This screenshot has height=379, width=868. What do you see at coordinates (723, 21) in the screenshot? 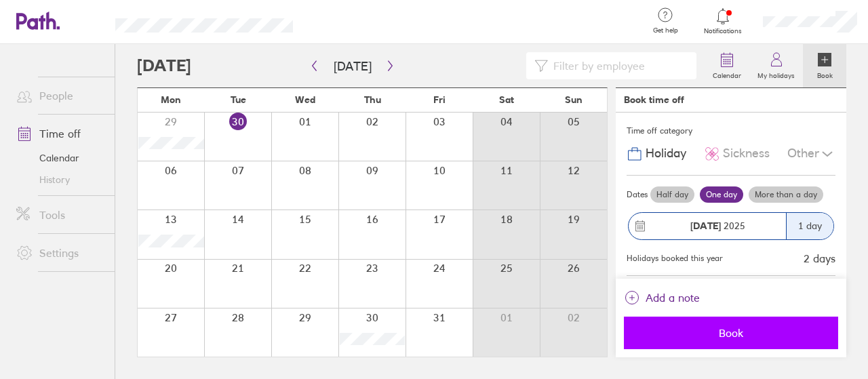
I see `a: Notifications` at bounding box center [723, 21].